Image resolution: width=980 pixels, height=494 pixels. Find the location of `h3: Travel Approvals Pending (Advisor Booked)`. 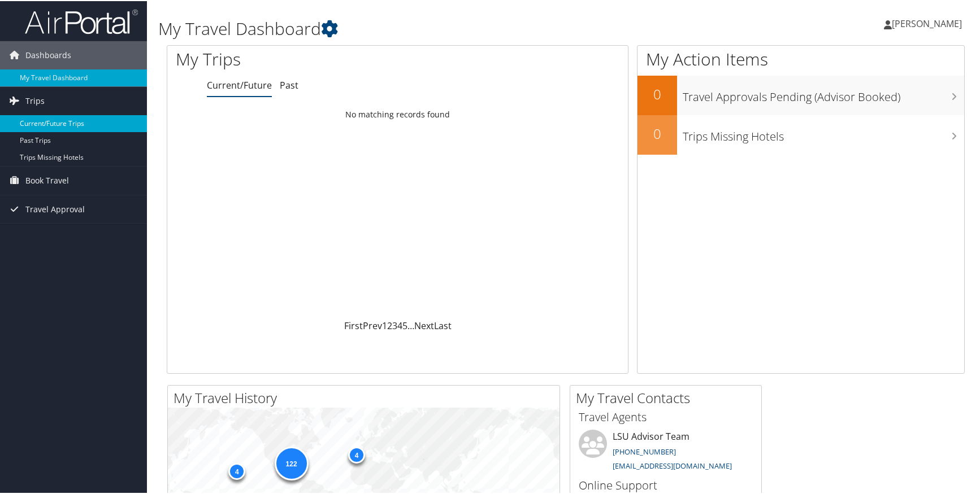

h3: Travel Approvals Pending (Advisor Booked) is located at coordinates (823, 93).